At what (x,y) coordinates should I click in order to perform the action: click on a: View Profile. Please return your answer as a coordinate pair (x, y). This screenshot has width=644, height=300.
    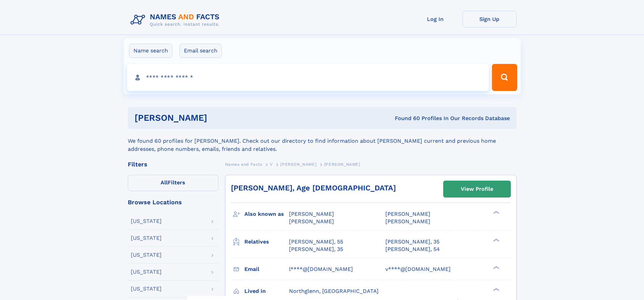
    Looking at the image, I should click on (477, 189).